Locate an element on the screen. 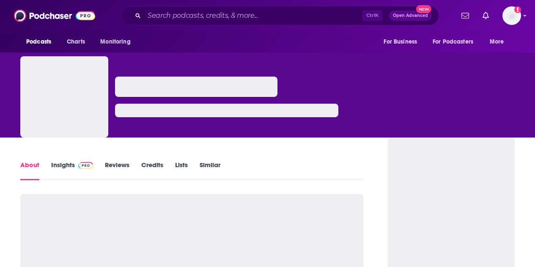 The height and width of the screenshot is (267, 535). span: Ctrl K is located at coordinates (372, 16).